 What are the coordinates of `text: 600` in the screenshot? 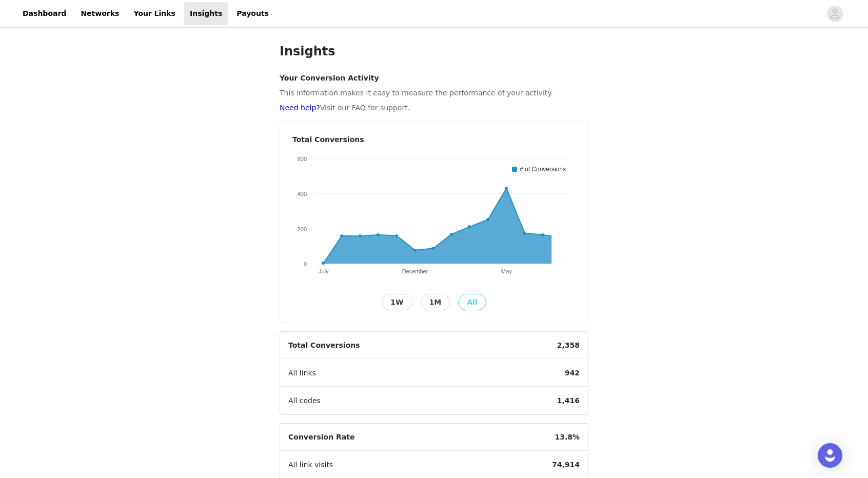 It's located at (302, 159).